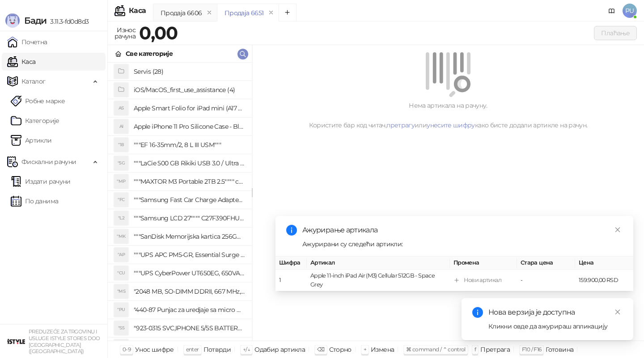 Image resolution: width=644 pixels, height=358 pixels. What do you see at coordinates (137, 11) in the screenshot?
I see `div: Каса` at bounding box center [137, 11].